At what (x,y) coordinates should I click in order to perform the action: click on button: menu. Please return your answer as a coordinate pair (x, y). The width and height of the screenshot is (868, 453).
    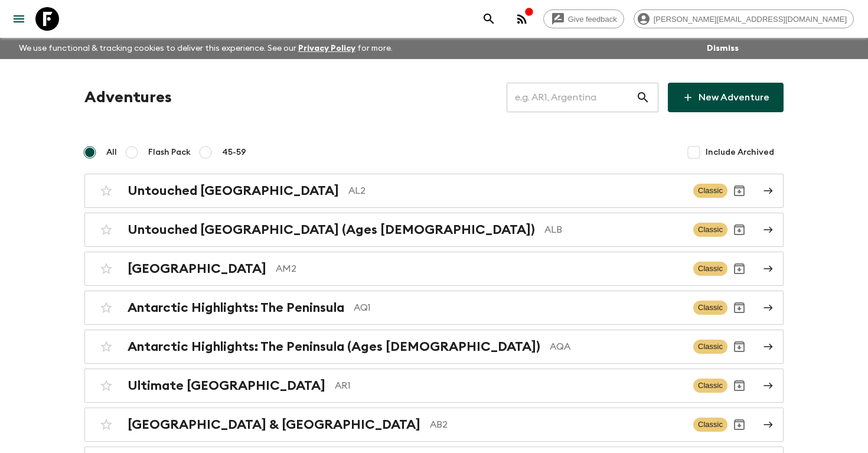
    Looking at the image, I should click on (19, 19).